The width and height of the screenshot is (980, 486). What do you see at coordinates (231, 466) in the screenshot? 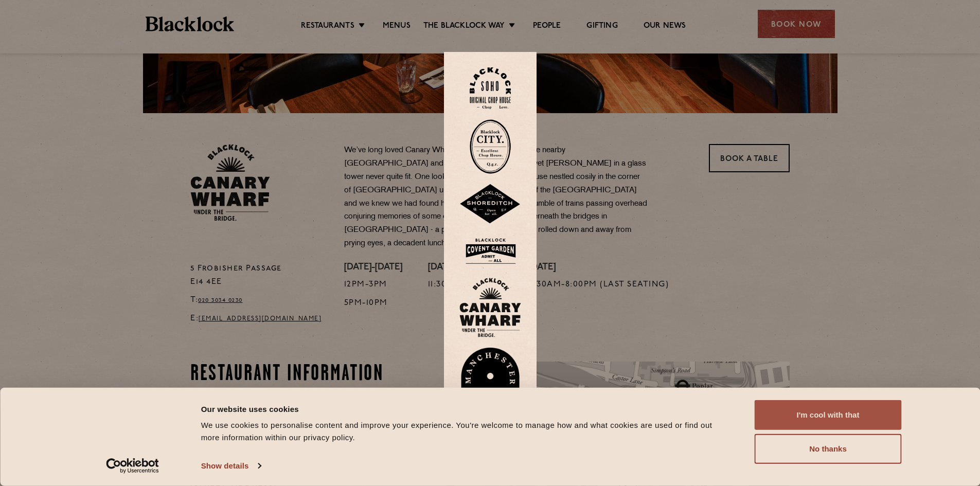
I see `a: Show details` at bounding box center [231, 466].